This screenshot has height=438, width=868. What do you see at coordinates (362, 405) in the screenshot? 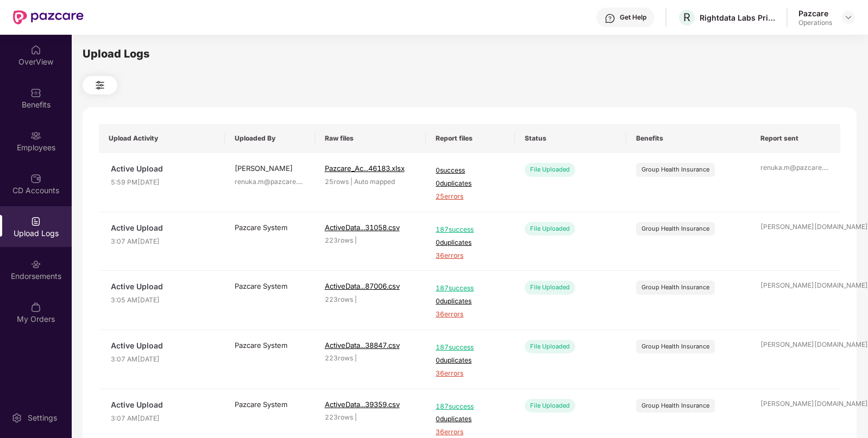
I see `span: ActiveData...39359.csv` at bounding box center [362, 405].